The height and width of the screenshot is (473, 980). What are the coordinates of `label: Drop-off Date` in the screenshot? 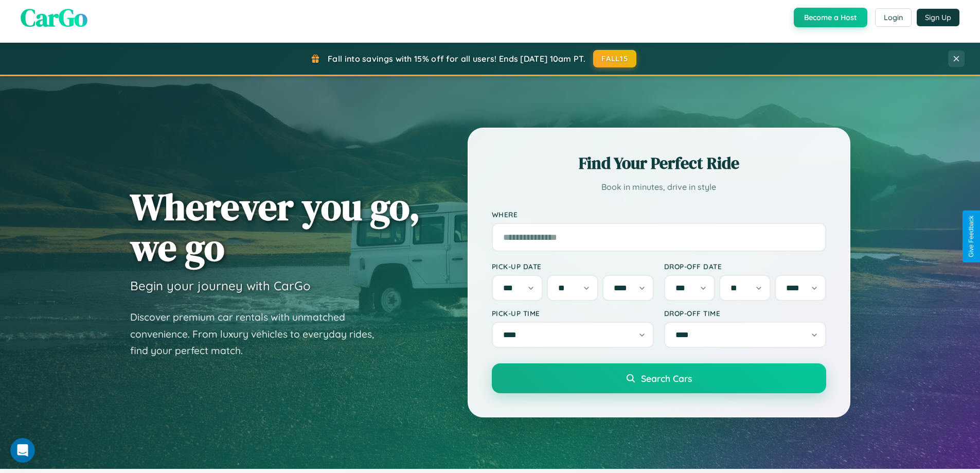 It's located at (745, 266).